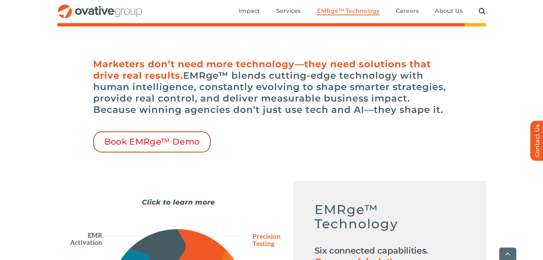  What do you see at coordinates (288, 11) in the screenshot?
I see `a: Services` at bounding box center [288, 11].